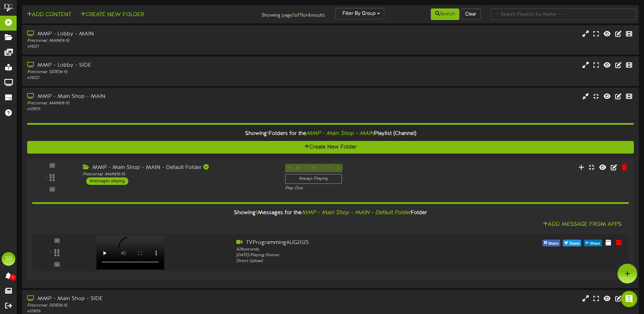  I want to click on div: MMP - Main Shop - SIDE, so click(151, 299).